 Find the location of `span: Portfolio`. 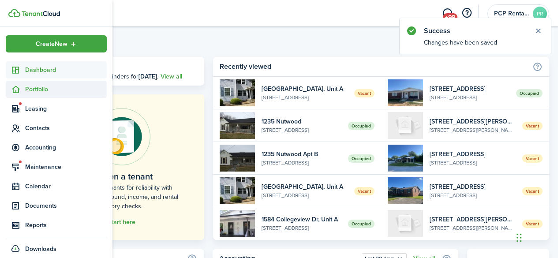

span: Portfolio is located at coordinates (66, 89).